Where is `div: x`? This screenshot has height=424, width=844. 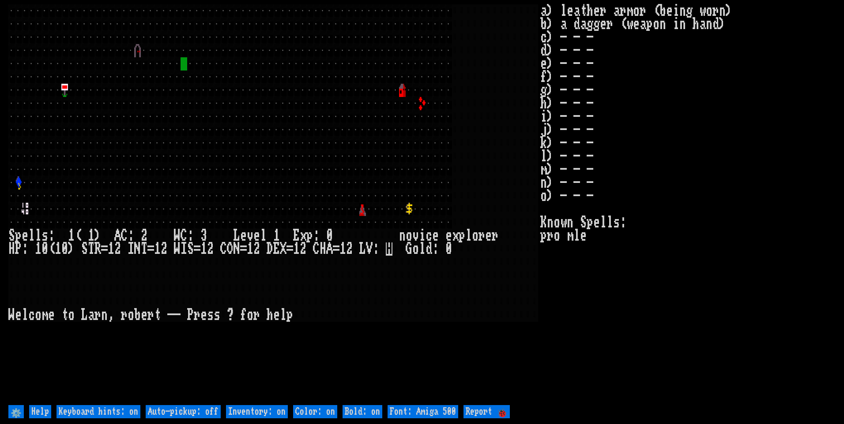
div: x is located at coordinates (455, 236).